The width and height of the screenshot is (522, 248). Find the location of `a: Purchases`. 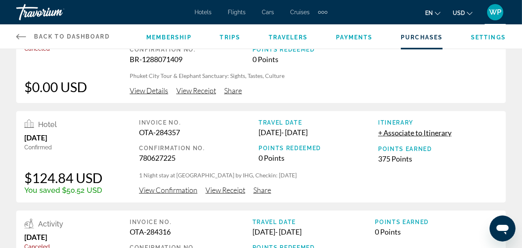

a: Purchases is located at coordinates (422, 37).